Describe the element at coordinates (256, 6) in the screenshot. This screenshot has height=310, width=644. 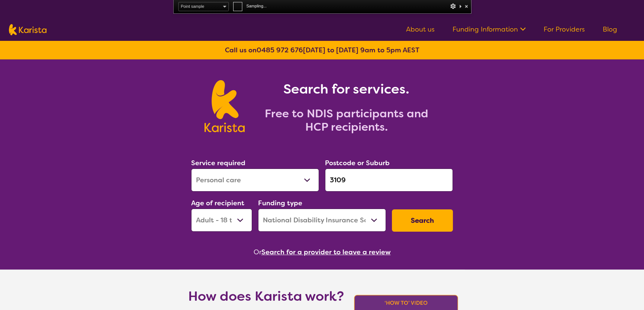
I see `div: Sampling...` at that location.